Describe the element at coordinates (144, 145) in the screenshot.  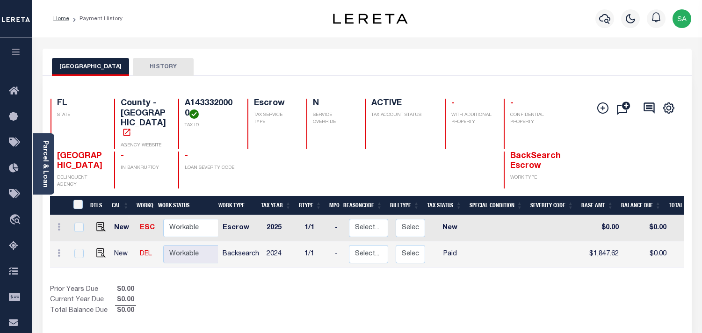
I see `p: AGENCY WEBSITE` at that location.